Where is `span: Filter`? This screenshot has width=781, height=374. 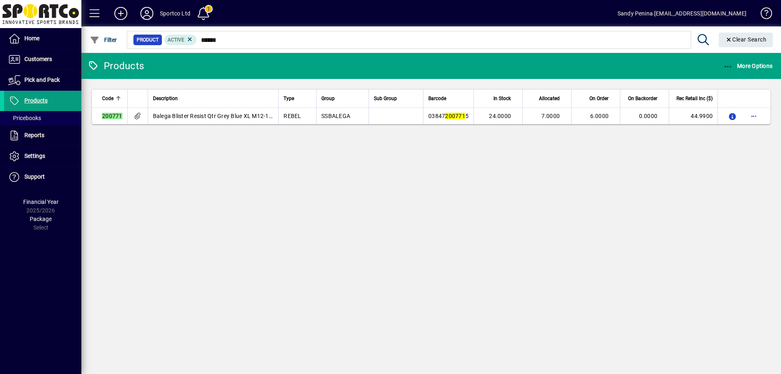
span: Filter is located at coordinates (103, 40).